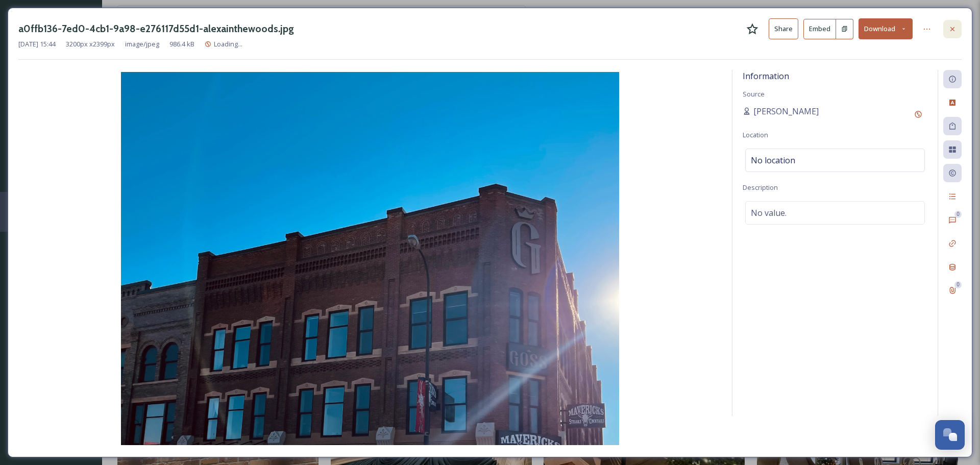 The width and height of the screenshot is (980, 465). Describe the element at coordinates (949, 435) in the screenshot. I see `button: Open Chat` at that location.